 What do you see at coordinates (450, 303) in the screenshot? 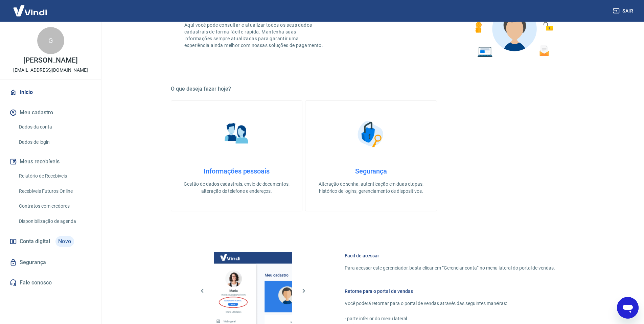
I see `p: Você poderá retornar para o portal de vendas através das seguintes maneiras:` at bounding box center [450, 303].